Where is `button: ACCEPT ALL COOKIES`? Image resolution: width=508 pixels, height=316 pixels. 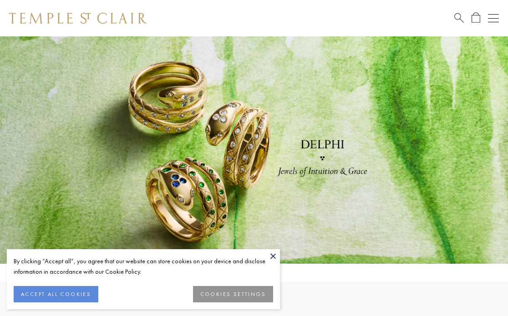
button: ACCEPT ALL COOKIES is located at coordinates (56, 294).